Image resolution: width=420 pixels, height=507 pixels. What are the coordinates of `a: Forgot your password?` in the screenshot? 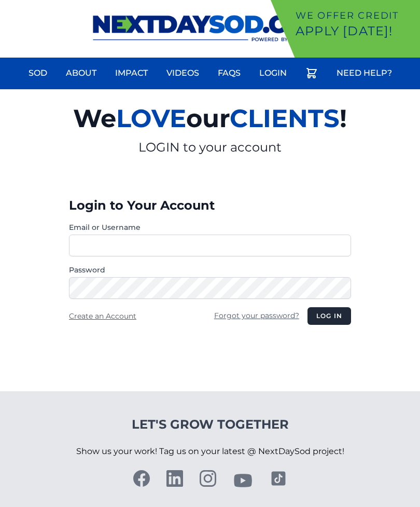 It's located at (257, 315).